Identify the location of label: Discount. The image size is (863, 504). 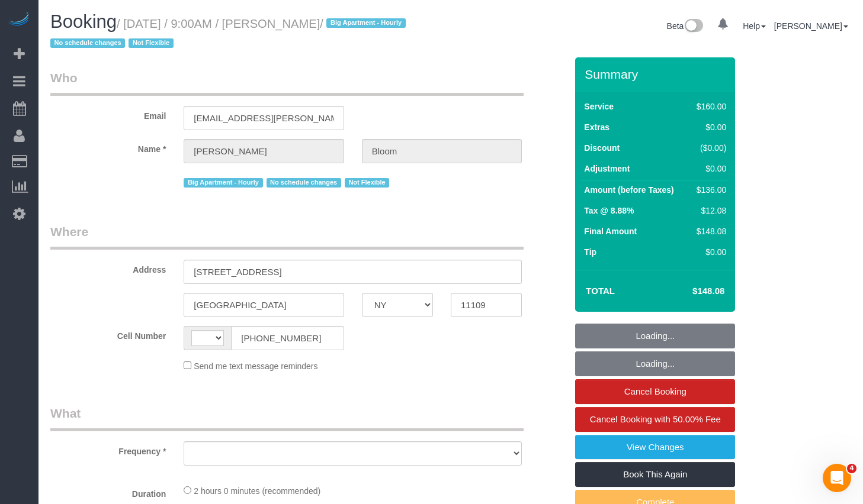
(602, 148).